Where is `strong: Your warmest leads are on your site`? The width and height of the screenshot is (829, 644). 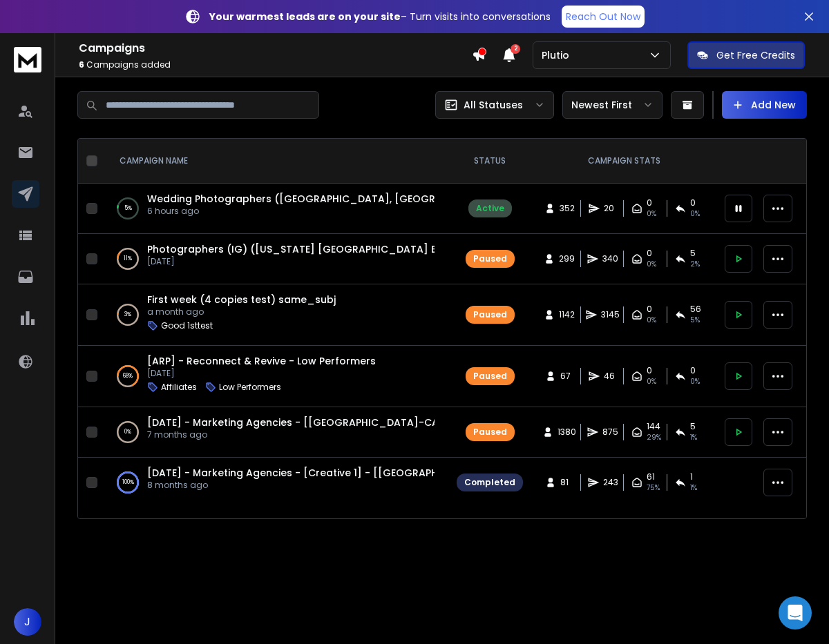
strong: Your warmest leads are on your site is located at coordinates (305, 17).